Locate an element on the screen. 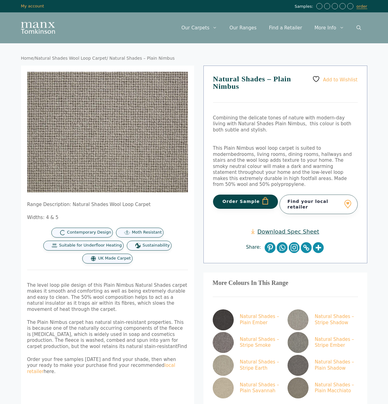 The height and width of the screenshot is (404, 388). a: Natural Shades Wool Loop Carpet is located at coordinates (71, 58).